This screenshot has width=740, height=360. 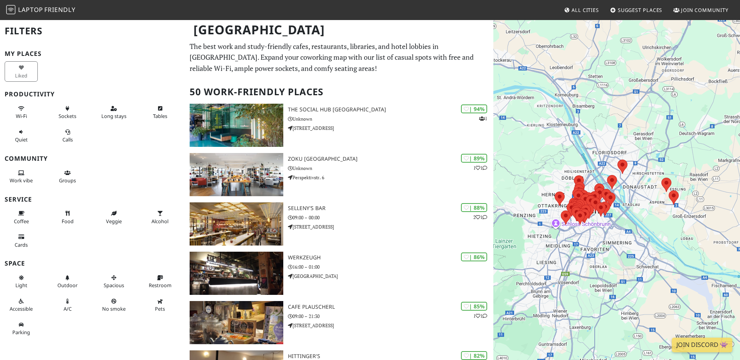 I want to click on button: A/C, so click(x=67, y=305).